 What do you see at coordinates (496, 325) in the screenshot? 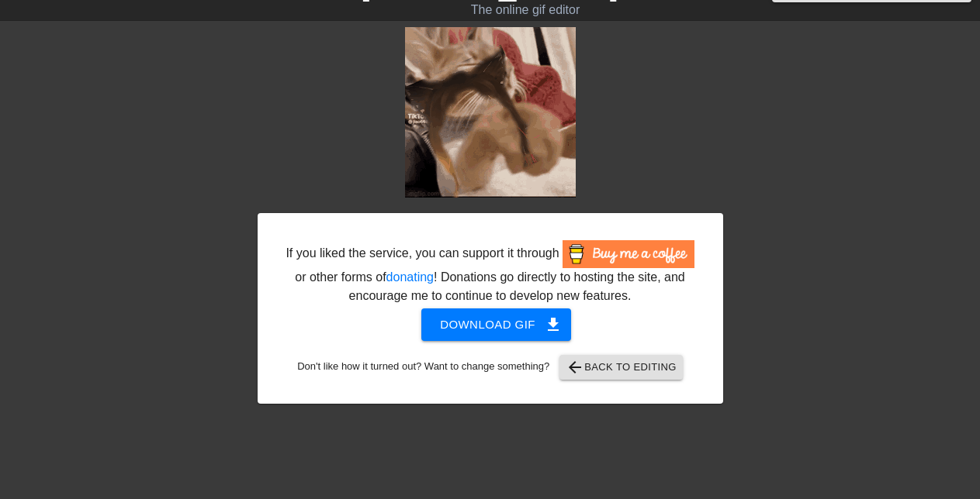
I see `span: Download gif` at bounding box center [496, 325].